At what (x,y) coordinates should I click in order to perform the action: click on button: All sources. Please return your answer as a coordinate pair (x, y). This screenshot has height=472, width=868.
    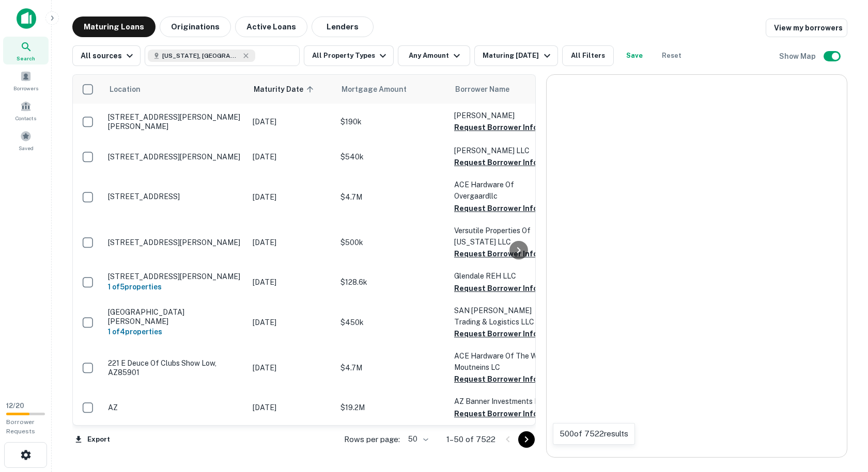
    Looking at the image, I should click on (106, 55).